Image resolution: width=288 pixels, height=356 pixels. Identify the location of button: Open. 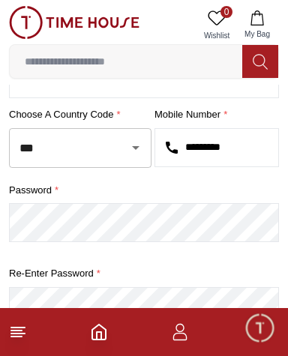
(136, 148).